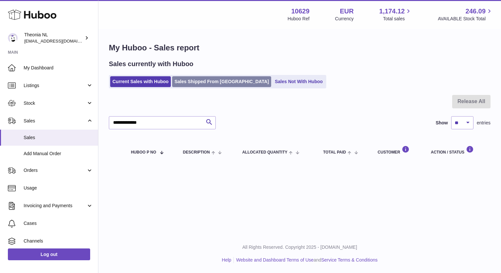  Describe the element at coordinates (58, 241) in the screenshot. I see `span: Channels` at that location.